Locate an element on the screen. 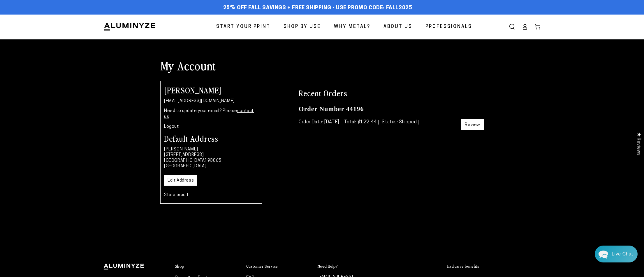  a: contact us is located at coordinates (209, 114).